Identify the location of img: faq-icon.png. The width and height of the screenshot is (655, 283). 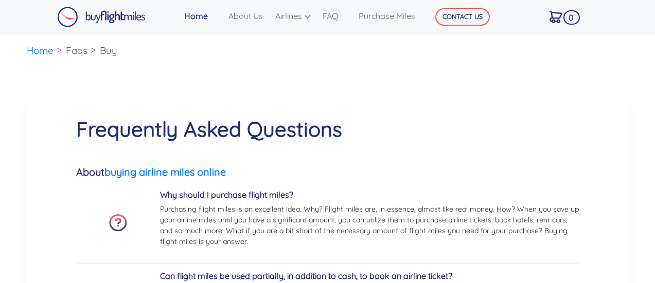
(118, 223).